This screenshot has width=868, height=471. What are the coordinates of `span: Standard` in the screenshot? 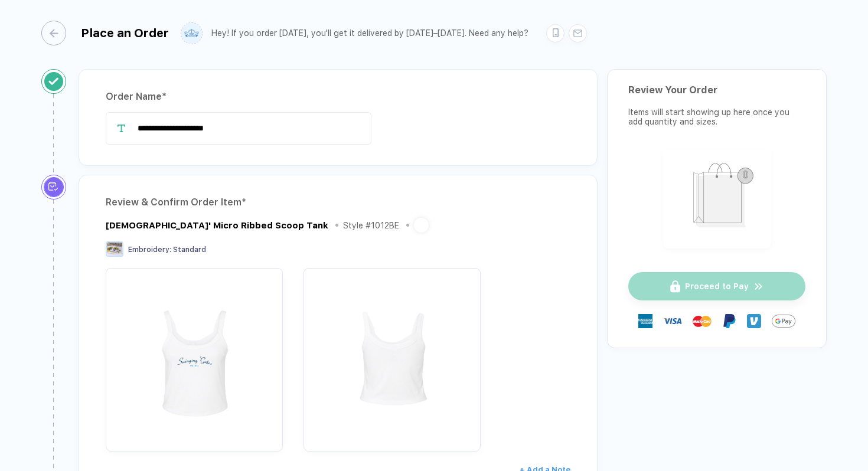 It's located at (190, 250).